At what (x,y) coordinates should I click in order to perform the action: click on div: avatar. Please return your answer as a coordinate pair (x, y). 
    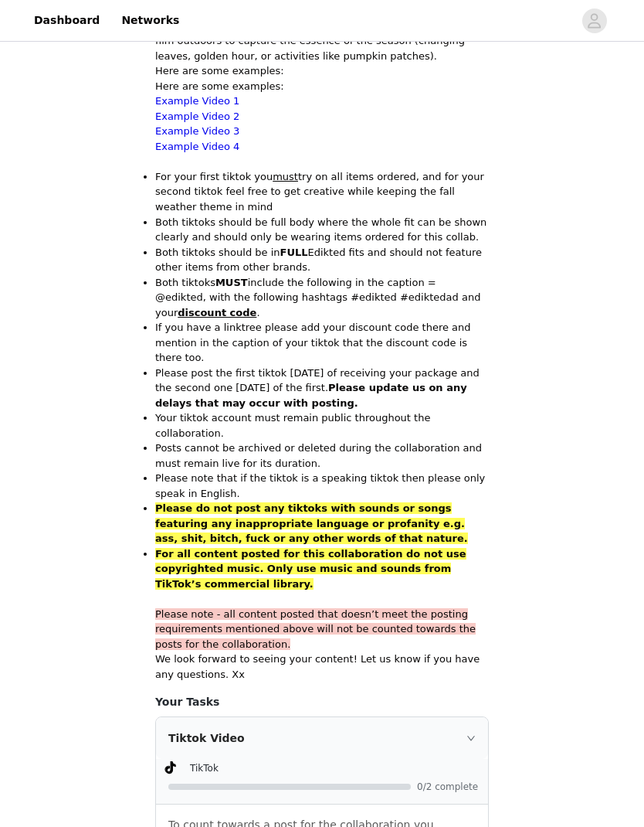
    Looking at the image, I should click on (594, 21).